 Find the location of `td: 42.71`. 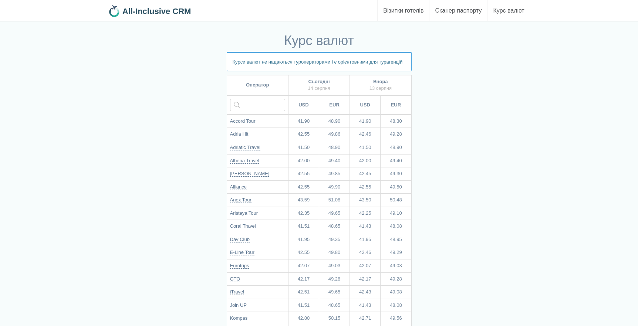

td: 42.71 is located at coordinates (365, 319).